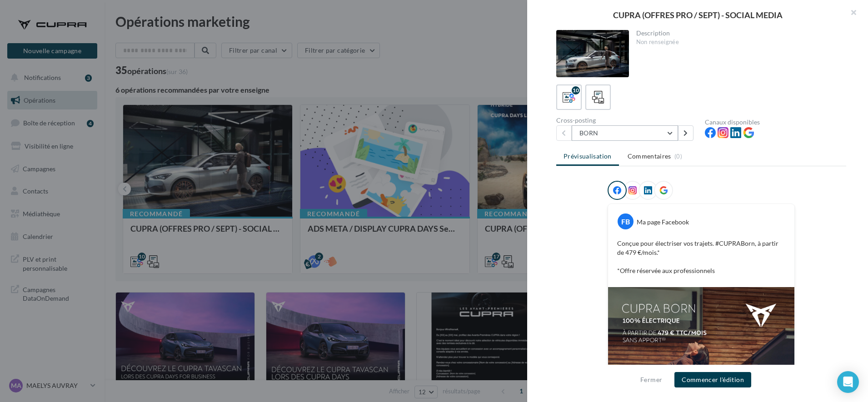 The width and height of the screenshot is (868, 402). I want to click on div: Description, so click(738, 33).